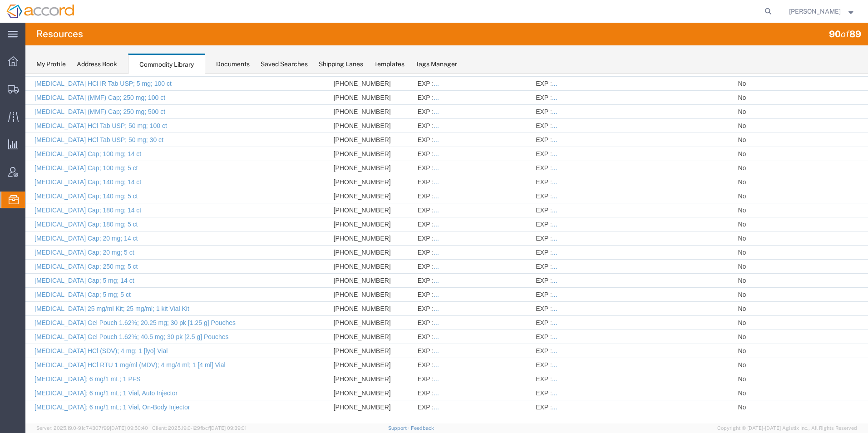 This screenshot has height=433, width=868. I want to click on span: Server: 2025.19.0-91c74307f99, so click(92, 428).